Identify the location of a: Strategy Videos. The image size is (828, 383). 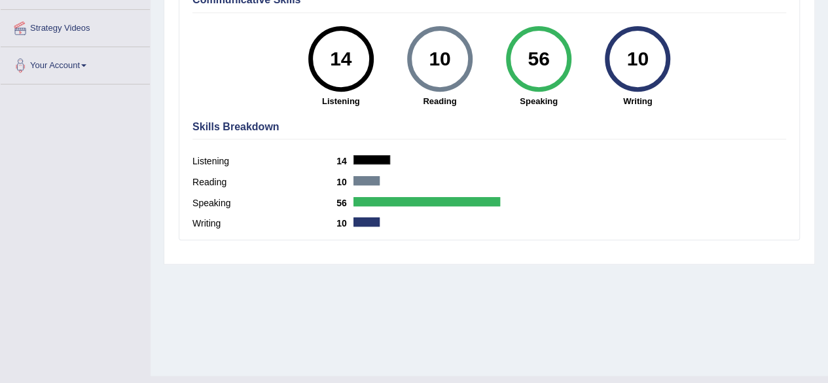
(75, 26).